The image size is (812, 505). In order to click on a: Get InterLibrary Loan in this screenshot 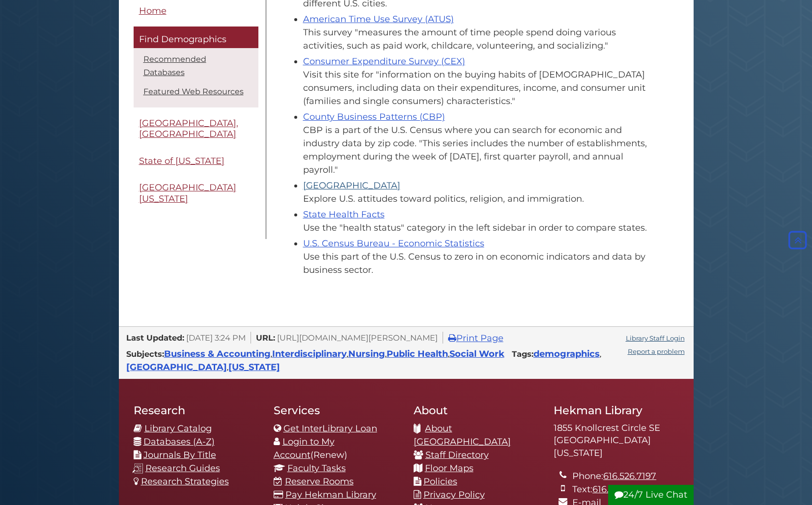, I will do `click(330, 429)`.